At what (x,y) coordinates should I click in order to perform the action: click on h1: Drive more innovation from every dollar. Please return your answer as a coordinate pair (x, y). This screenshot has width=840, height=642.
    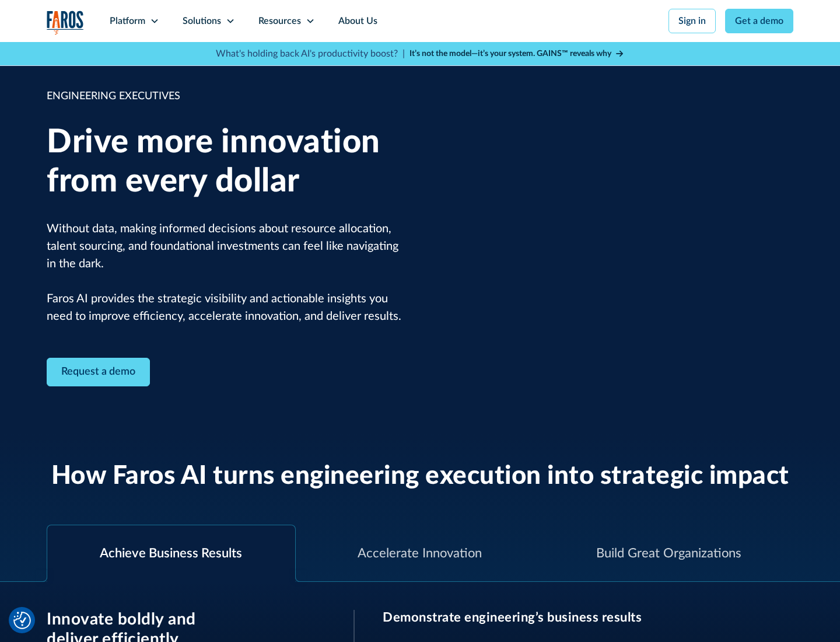
    Looking at the image, I should click on (224, 163).